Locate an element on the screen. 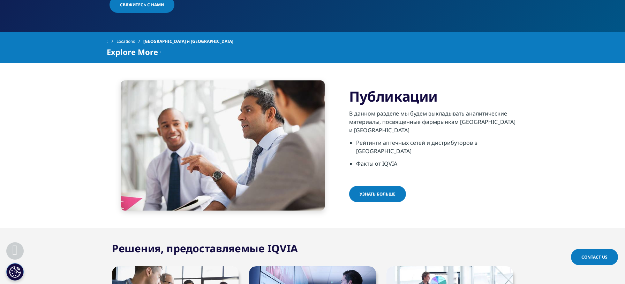 The width and height of the screenshot is (625, 284). a: Locations is located at coordinates (130, 41).